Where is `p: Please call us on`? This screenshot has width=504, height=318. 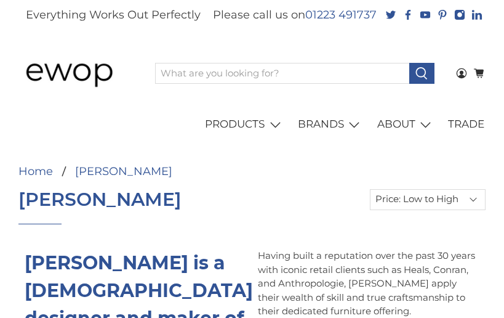
p: Please call us on is located at coordinates (295, 15).